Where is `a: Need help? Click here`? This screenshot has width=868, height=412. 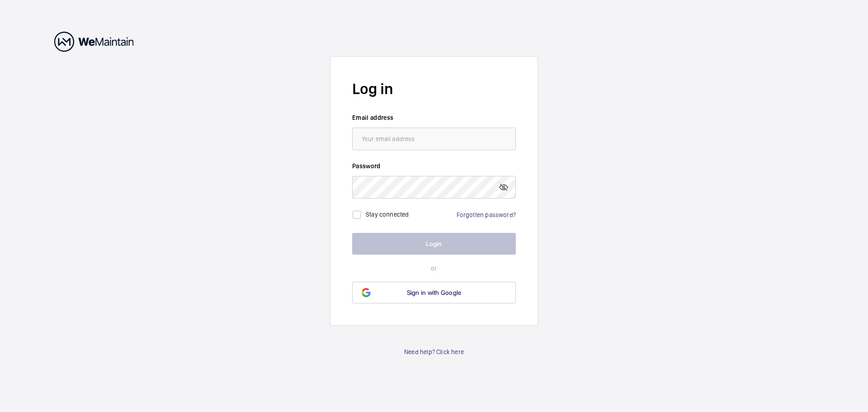
a: Need help? Click here is located at coordinates (434, 351).